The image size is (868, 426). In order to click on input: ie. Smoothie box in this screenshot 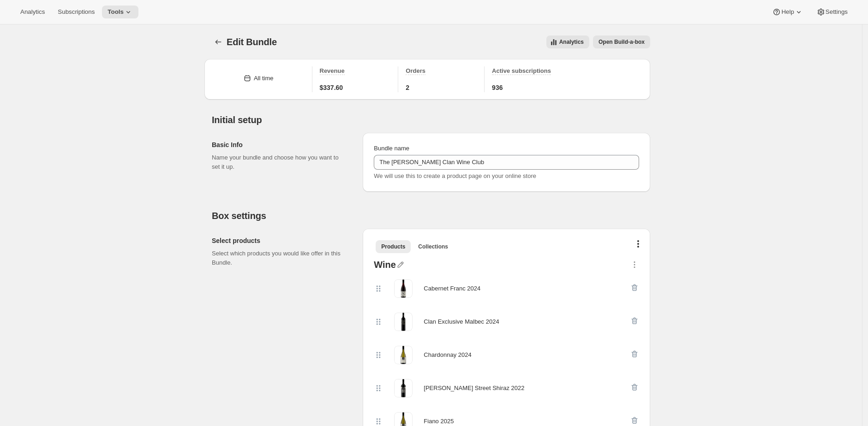, I will do `click(506, 163)`.